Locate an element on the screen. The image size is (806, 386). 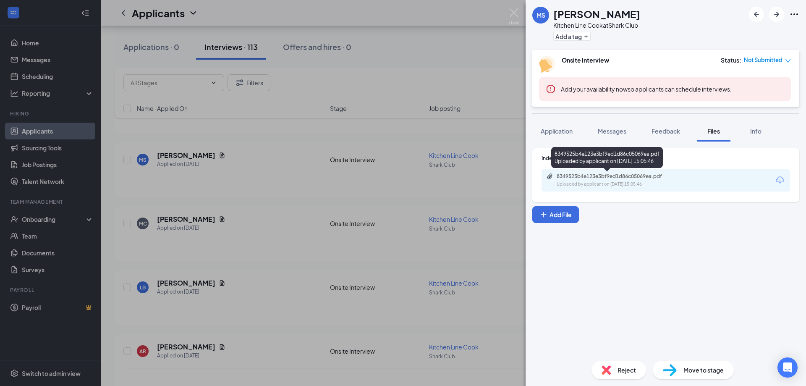
svg: ArrowRight is located at coordinates (776, 14).